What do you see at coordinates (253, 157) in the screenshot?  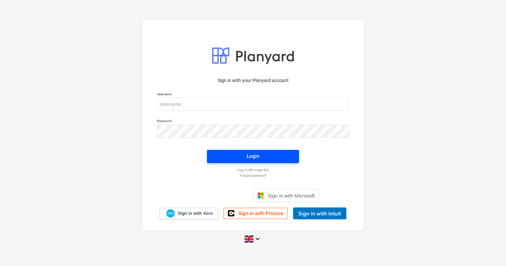 I see `button: Login` at bounding box center [253, 157].